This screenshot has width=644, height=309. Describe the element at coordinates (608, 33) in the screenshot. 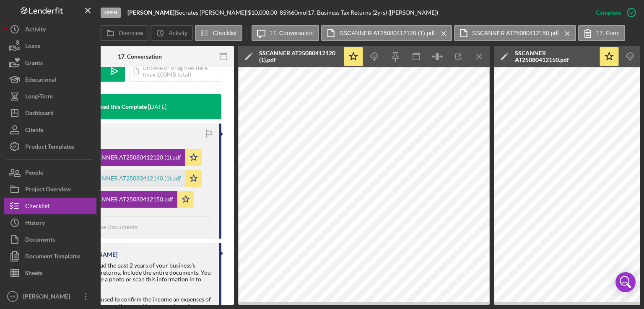

I see `label: 17. Form` at that location.